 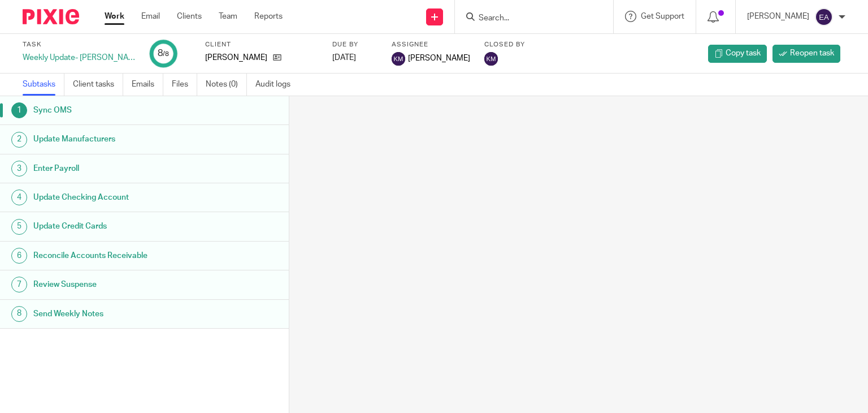 What do you see at coordinates (262, 45) in the screenshot?
I see `label: Client` at bounding box center [262, 45].